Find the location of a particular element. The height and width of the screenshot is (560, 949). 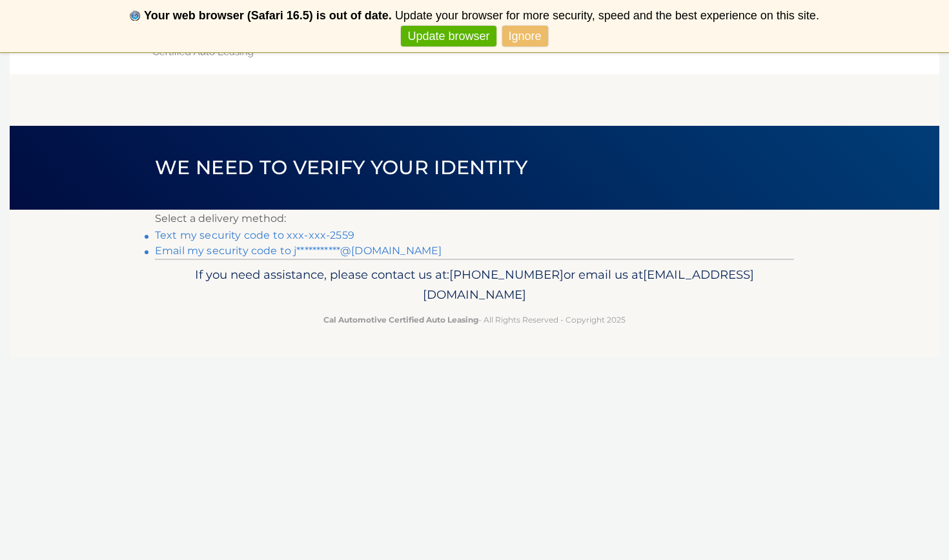

a: Text my security code to xxx-xxx-2559 is located at coordinates (254, 235).